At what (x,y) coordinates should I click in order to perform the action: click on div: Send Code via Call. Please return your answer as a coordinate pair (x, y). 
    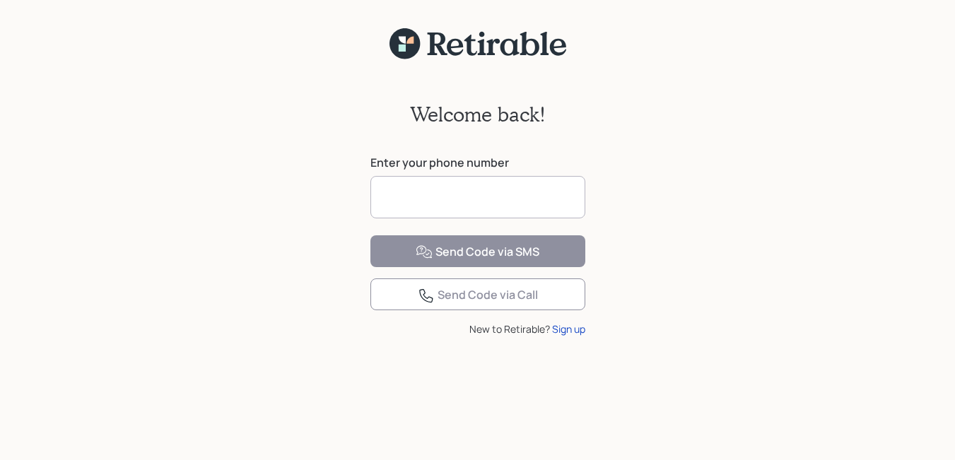
    Looking at the image, I should click on (478, 295).